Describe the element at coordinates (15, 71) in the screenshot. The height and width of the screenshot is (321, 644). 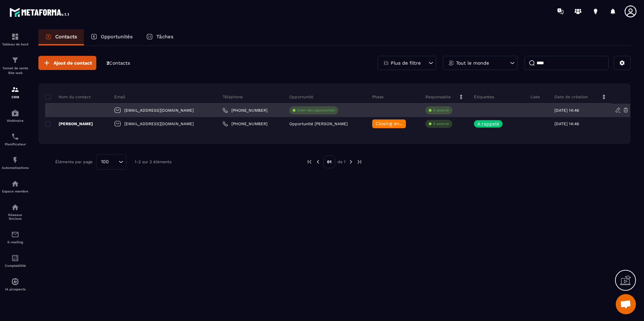
I see `p: Tunnel de vente Site web` at that location.